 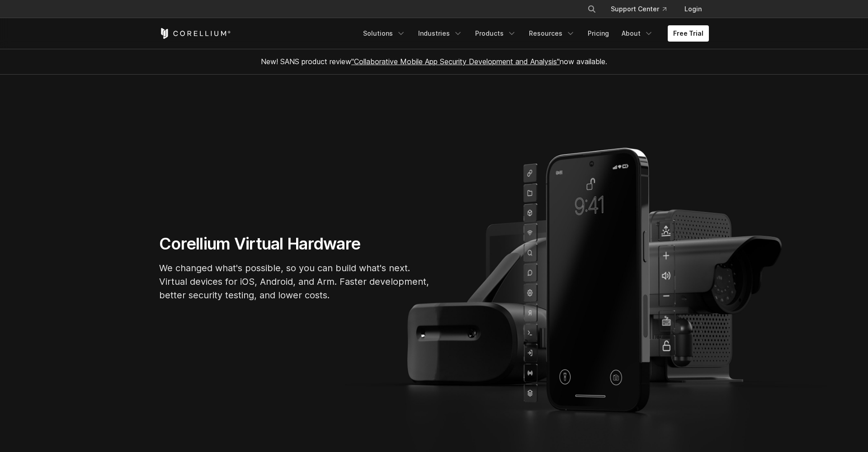 What do you see at coordinates (455, 61) in the screenshot?
I see `a: "Collaborative Mobile App Security Development and Analysis"` at bounding box center [455, 61].